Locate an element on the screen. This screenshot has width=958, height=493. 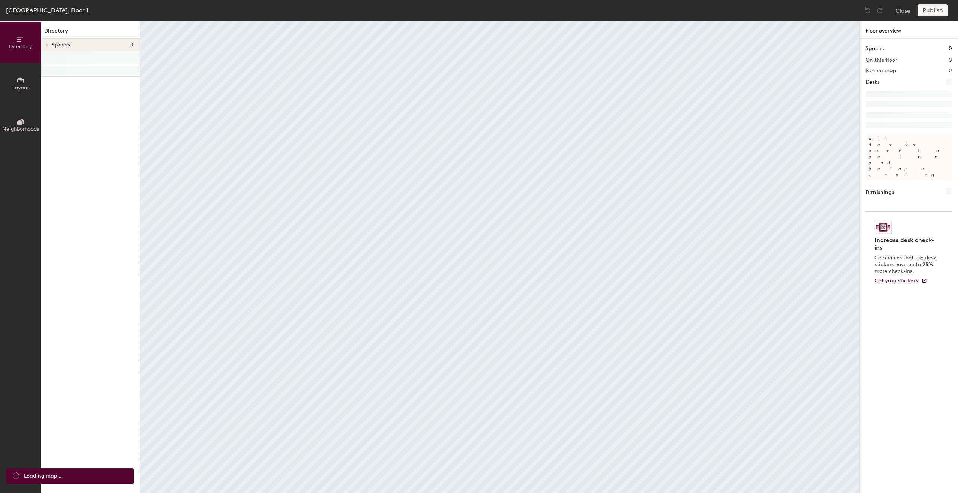
span: Neighborhoods is located at coordinates (21, 129).